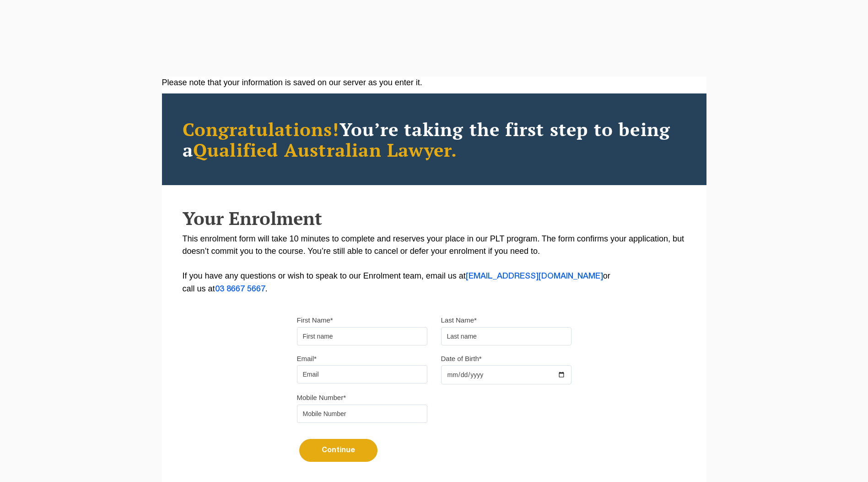 This screenshot has height=482, width=868. I want to click on input: First name, so click(362, 336).